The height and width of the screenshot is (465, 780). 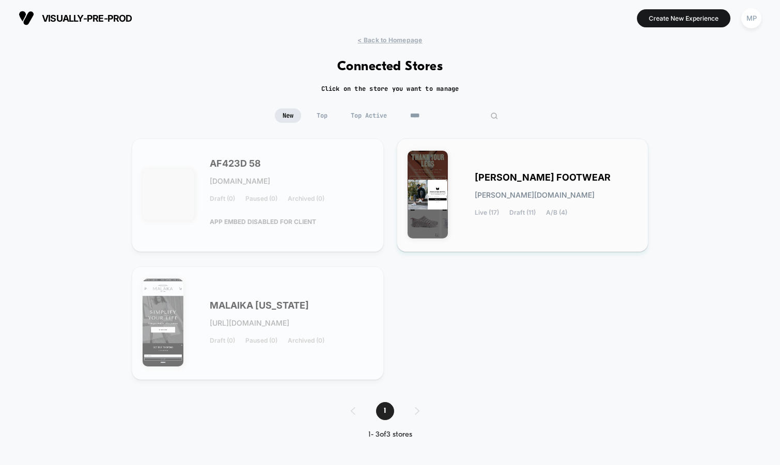 What do you see at coordinates (390, 67) in the screenshot?
I see `h1: Connected Stores` at bounding box center [390, 67].